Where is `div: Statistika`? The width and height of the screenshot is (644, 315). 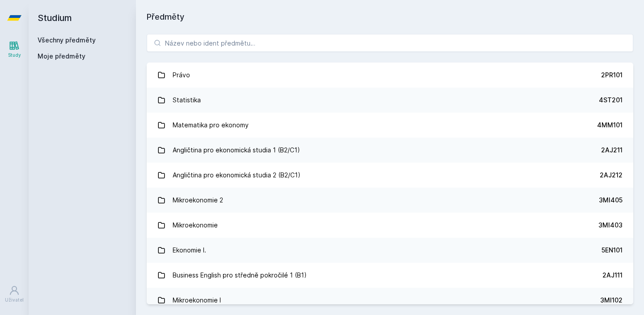
div: Statistika is located at coordinates (187, 100).